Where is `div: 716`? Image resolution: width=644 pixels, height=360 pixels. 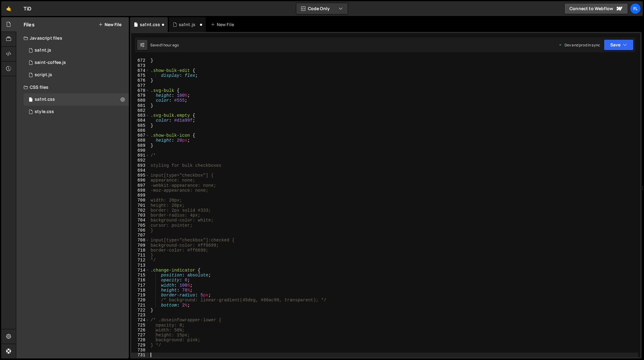
div: 716 is located at coordinates (140, 280).